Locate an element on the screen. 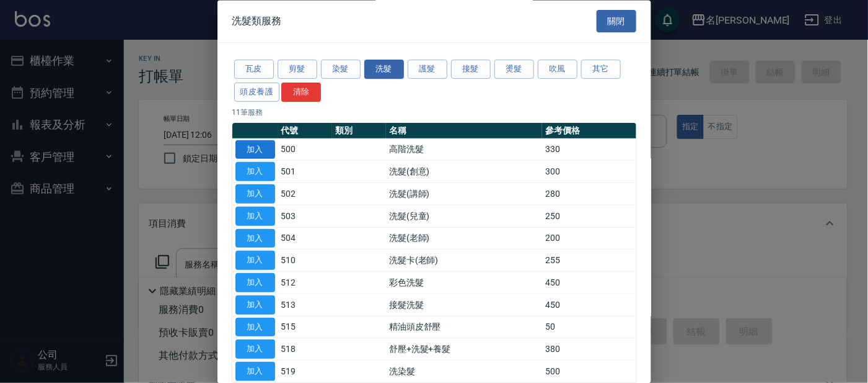 The width and height of the screenshot is (868, 383). td: 彩色洗髮 is located at coordinates (464, 283).